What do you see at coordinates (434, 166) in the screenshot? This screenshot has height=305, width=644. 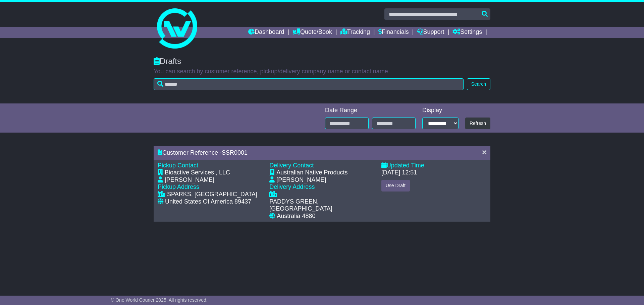 I see `div: Updated Time` at bounding box center [434, 166].